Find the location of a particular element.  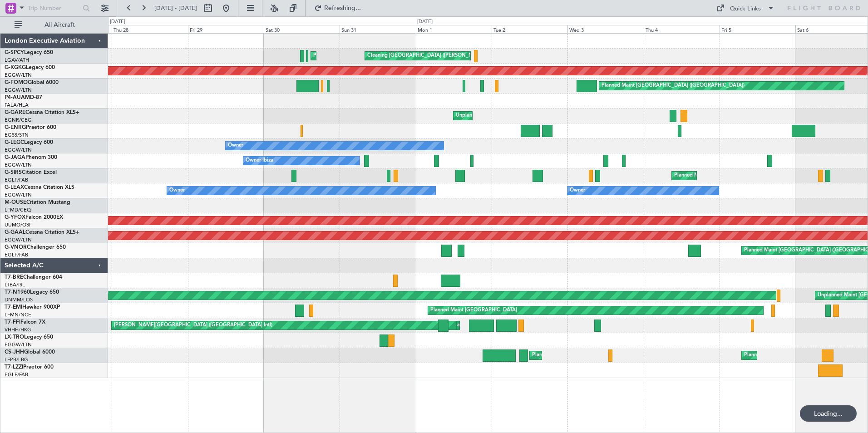

a: FALA/HLA is located at coordinates (16, 105).